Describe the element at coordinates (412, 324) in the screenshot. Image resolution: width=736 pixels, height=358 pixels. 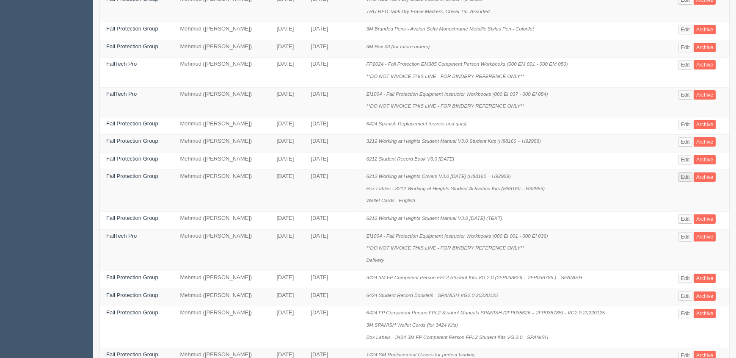
I see `i: 3M SPANISH Wallet Cards (for 3424 Kits)` at that location.